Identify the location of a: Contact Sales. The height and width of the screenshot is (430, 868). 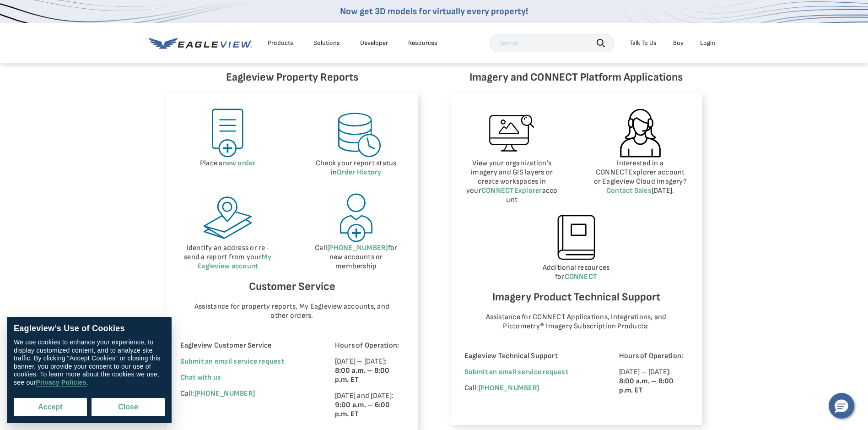
(629, 191).